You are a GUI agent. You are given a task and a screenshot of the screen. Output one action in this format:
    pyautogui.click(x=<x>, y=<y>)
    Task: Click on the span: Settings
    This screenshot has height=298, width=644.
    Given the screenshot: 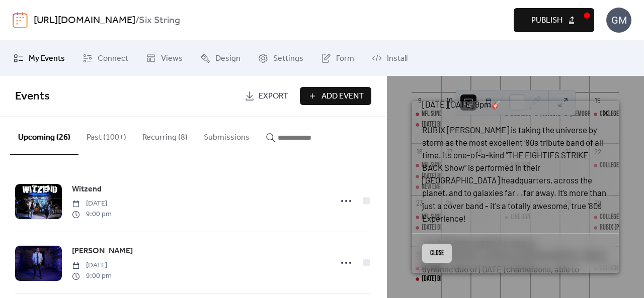 What is the action you would take?
    pyautogui.click(x=288, y=59)
    